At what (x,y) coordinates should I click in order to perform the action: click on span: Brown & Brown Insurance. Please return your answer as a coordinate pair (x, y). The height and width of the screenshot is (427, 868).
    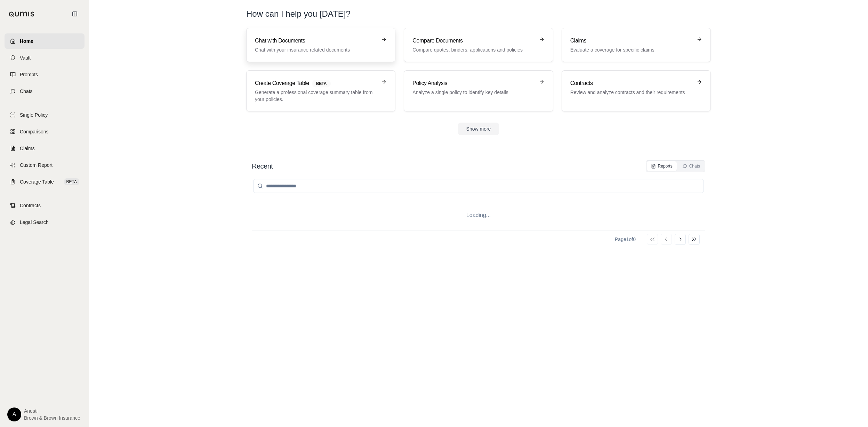
    Looking at the image, I should click on (52, 418).